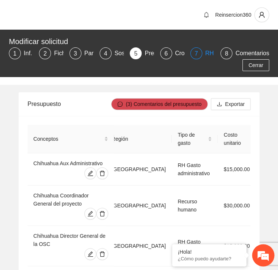  I want to click on th: Costo unitario, so click(238, 139).